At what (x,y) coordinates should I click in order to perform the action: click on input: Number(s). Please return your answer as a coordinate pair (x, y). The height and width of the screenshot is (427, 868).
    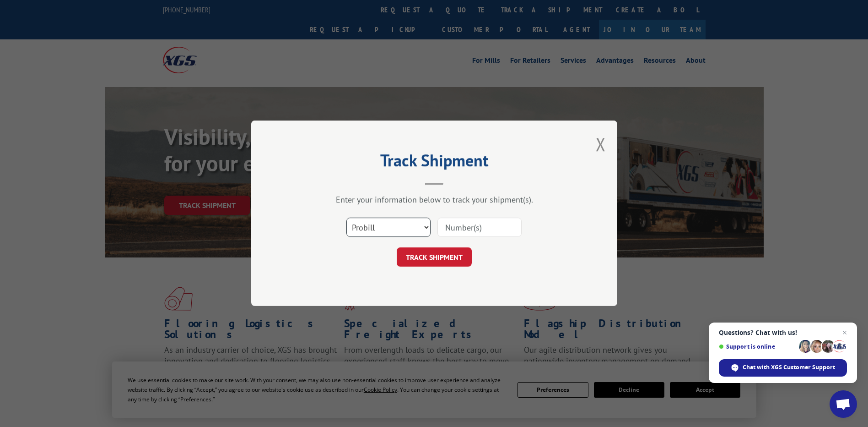
    Looking at the image, I should click on (479, 228).